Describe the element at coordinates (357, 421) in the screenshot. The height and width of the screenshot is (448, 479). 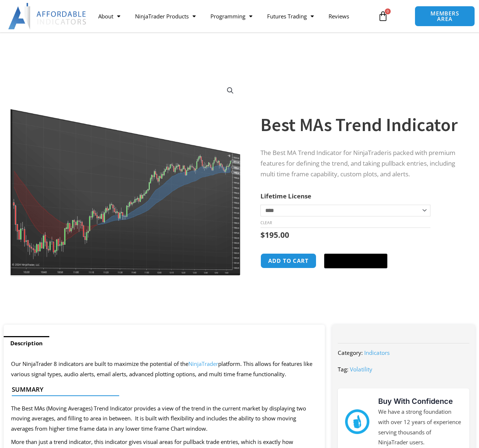
I see `img: mark thumbs good 43913 | Affordable Indicators – NinjaTrader` at that location.